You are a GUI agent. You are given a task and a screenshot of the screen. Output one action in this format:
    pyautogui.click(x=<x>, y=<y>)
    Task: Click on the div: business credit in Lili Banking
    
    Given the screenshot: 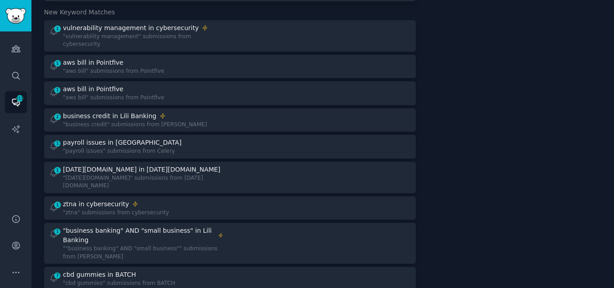 What is the action you would take?
    pyautogui.click(x=110, y=116)
    